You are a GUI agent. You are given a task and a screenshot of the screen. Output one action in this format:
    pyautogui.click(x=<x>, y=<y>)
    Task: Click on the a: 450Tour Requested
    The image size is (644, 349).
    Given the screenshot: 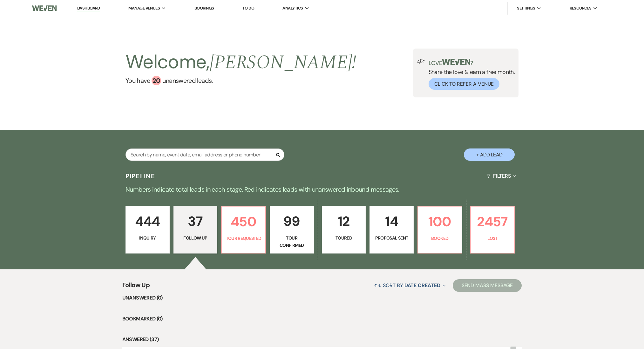 What is the action you would take?
    pyautogui.click(x=243, y=230)
    